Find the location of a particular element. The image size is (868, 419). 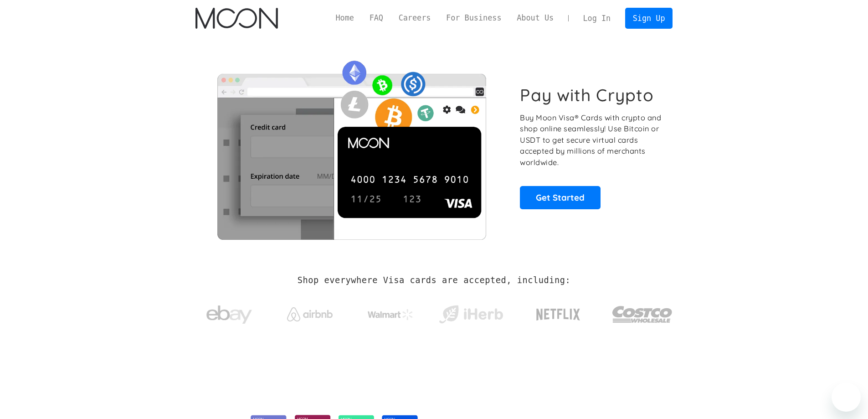

a: For Business is located at coordinates (473, 18).